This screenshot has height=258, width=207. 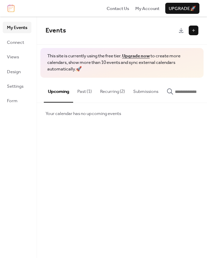 I want to click on img: logo, so click(x=11, y=8).